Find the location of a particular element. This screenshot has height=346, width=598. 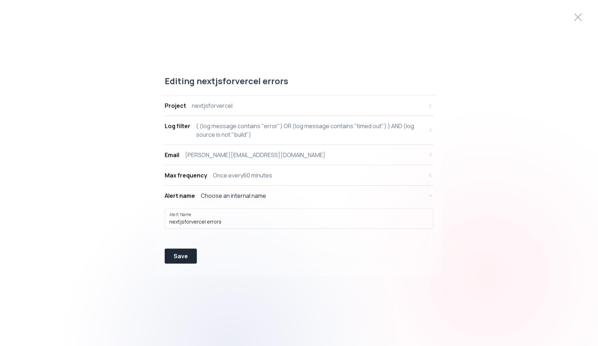

div: Alert name is located at coordinates (180, 196).